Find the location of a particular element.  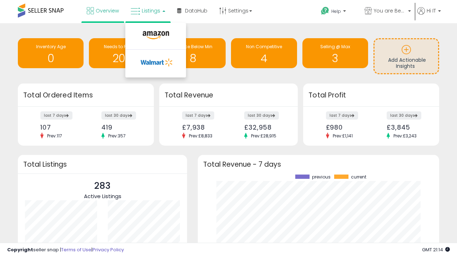

a: Inventory Age 0 is located at coordinates (51, 53).